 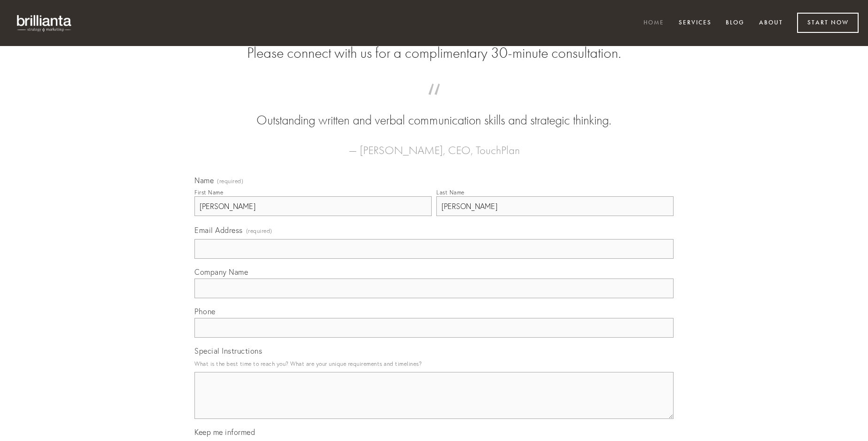 What do you see at coordinates (208, 192) in the screenshot?
I see `div: First Name` at bounding box center [208, 192].